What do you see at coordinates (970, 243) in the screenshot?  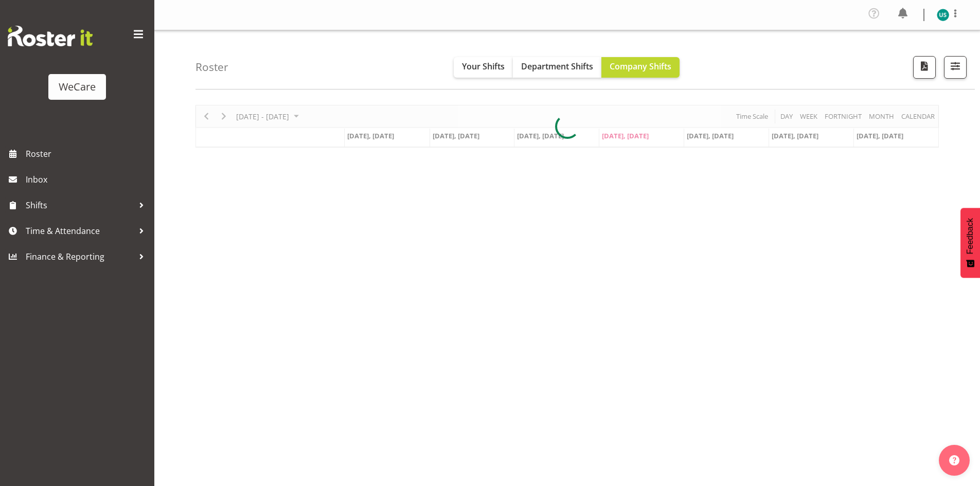 I see `button: Feedback - Show survey` at bounding box center [970, 243].